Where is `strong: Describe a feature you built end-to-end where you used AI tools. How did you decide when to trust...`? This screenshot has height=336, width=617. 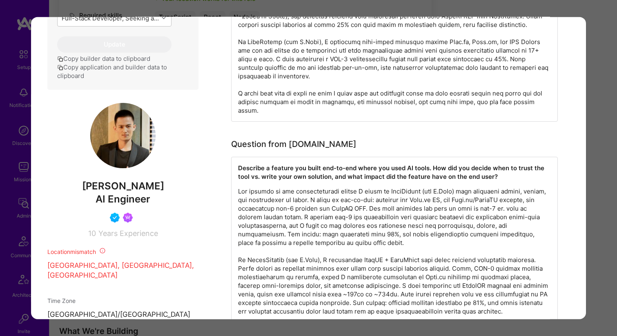 strong: Describe a feature you built end-to-end where you used AI tools. How did you decide when to trust... is located at coordinates (392, 172).